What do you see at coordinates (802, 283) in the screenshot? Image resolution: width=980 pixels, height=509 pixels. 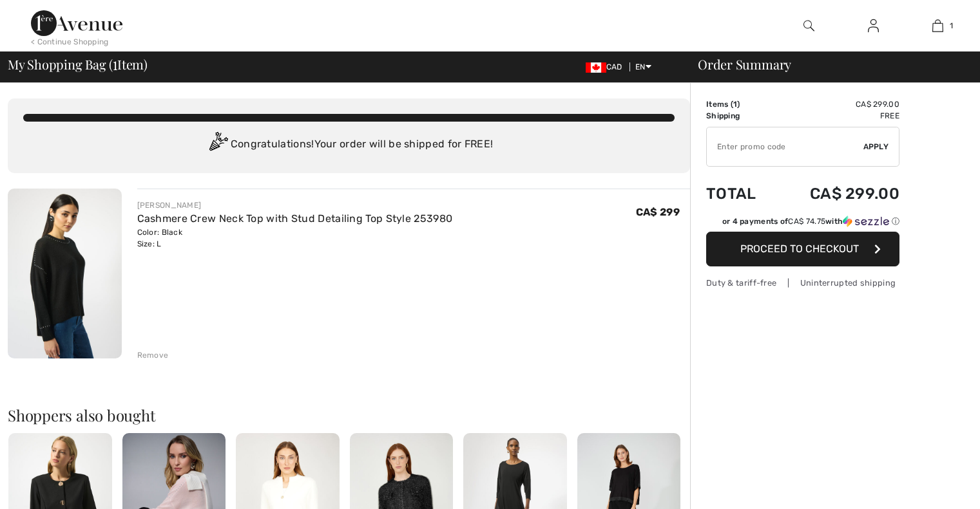 I see `div: Duty & tariff-free | Uninterrupted shipping` at bounding box center [802, 283].